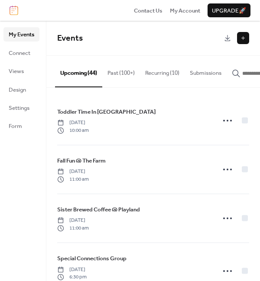 This screenshot has height=281, width=260. I want to click on span: Fall Fun @ The Farm, so click(81, 161).